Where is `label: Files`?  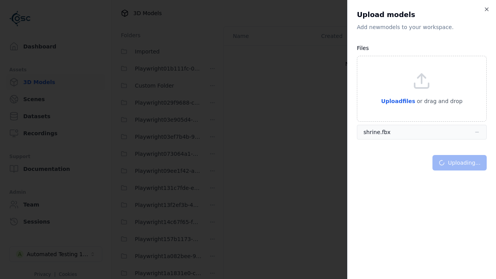 label: Files is located at coordinates (363, 48).